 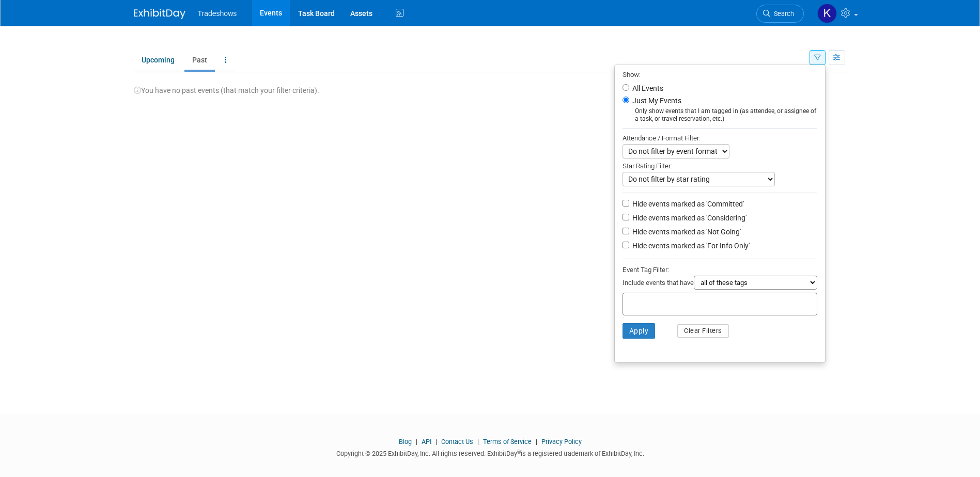 I want to click on a: Search, so click(x=780, y=13).